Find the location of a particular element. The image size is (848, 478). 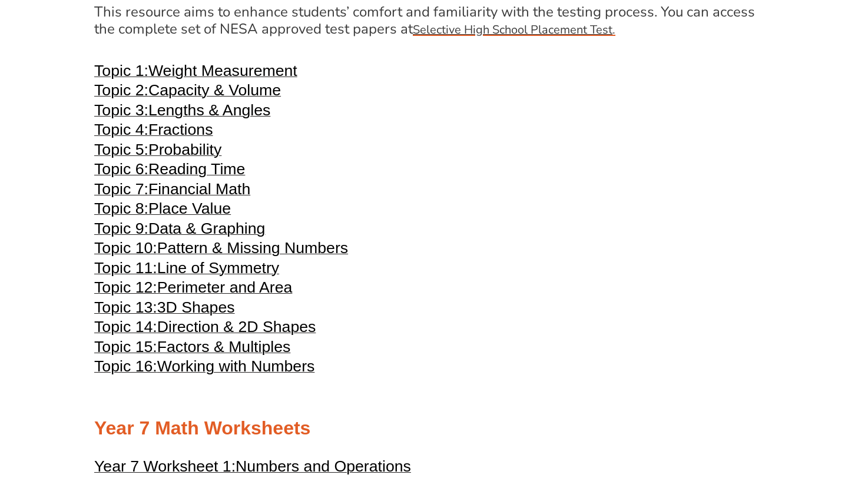

span: Topic 2: is located at coordinates (121, 90).